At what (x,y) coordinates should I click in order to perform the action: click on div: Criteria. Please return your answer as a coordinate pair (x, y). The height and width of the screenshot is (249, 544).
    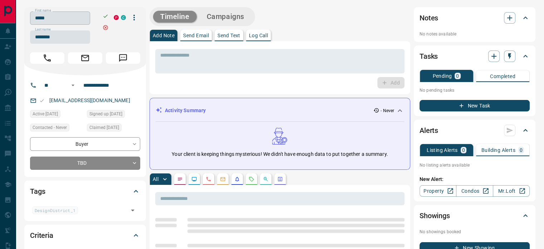
    Looking at the image, I should click on (85, 235).